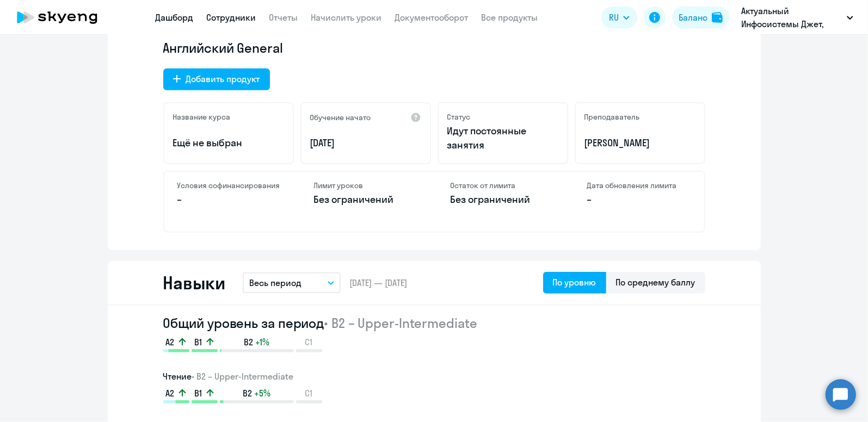 This screenshot has width=868, height=422. What do you see at coordinates (229, 185) in the screenshot?
I see `h4: Условия софинансирования` at bounding box center [229, 185].